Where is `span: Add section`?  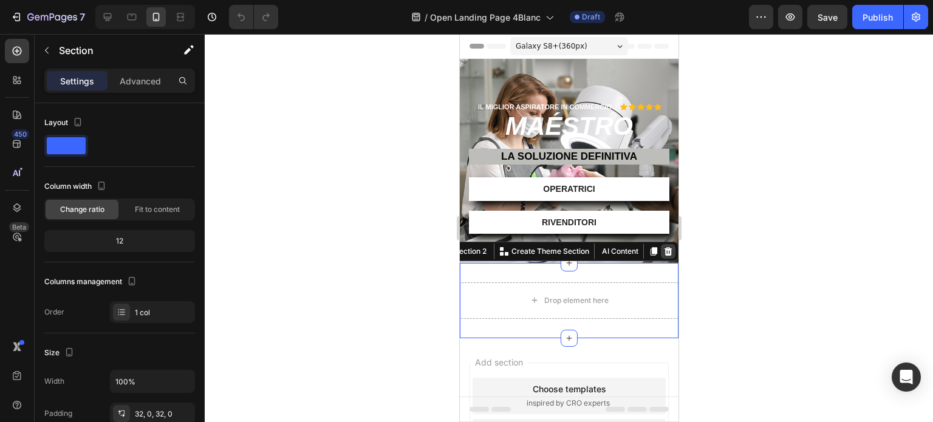
span: Add section is located at coordinates (39, 328).